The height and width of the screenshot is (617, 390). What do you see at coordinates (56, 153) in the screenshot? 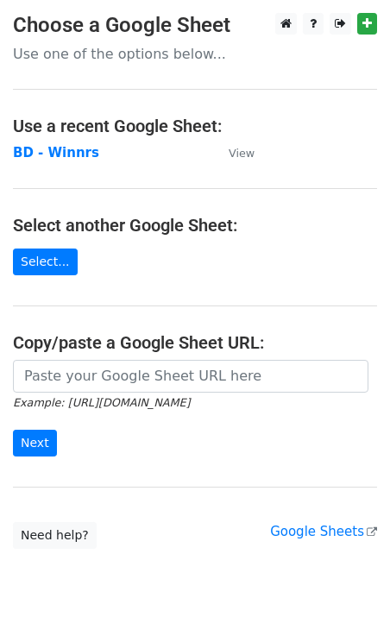
I see `strong: BD - Winnrs` at bounding box center [56, 153].